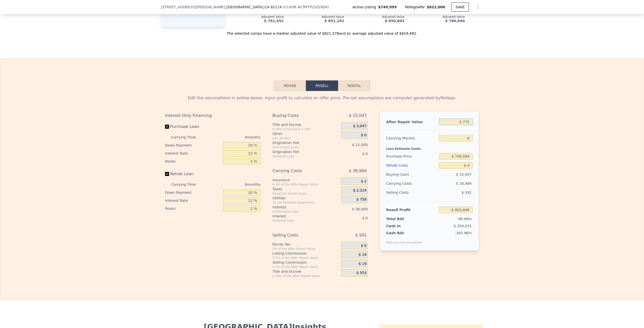 The height and width of the screenshot is (328, 644). Describe the element at coordinates (306, 244) in the screenshot. I see `div: Excise Tax` at that location.